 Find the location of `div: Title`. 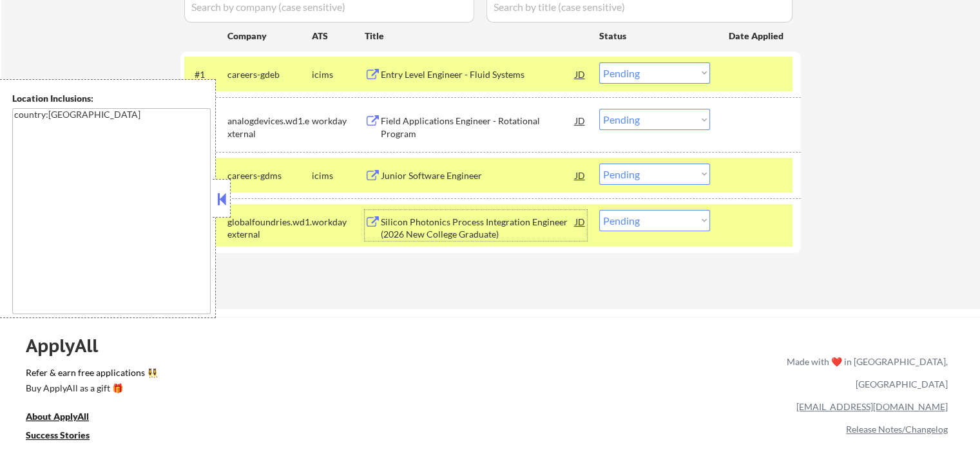

div: Title is located at coordinates (476, 36).